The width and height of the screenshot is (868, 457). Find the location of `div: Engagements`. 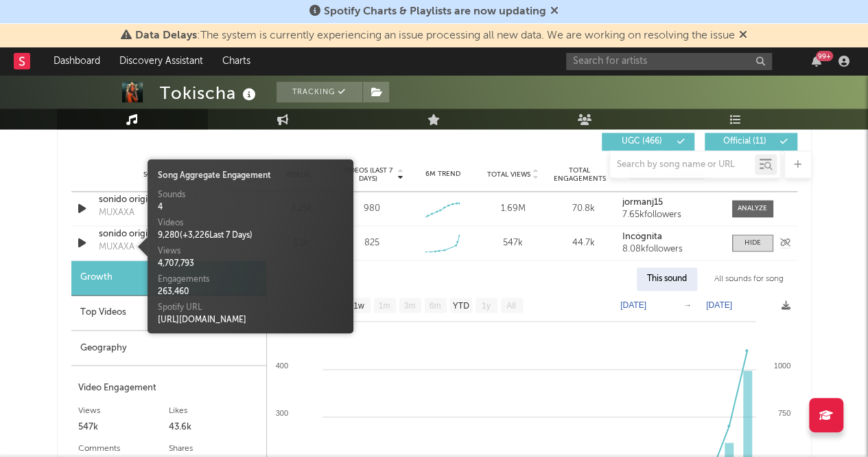

div: Engagements is located at coordinates (250, 279).